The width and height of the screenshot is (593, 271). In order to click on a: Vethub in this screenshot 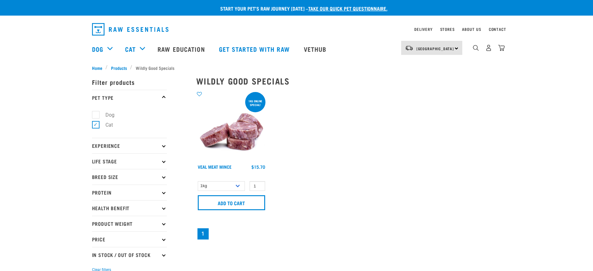, I will do `click(316, 49)`.